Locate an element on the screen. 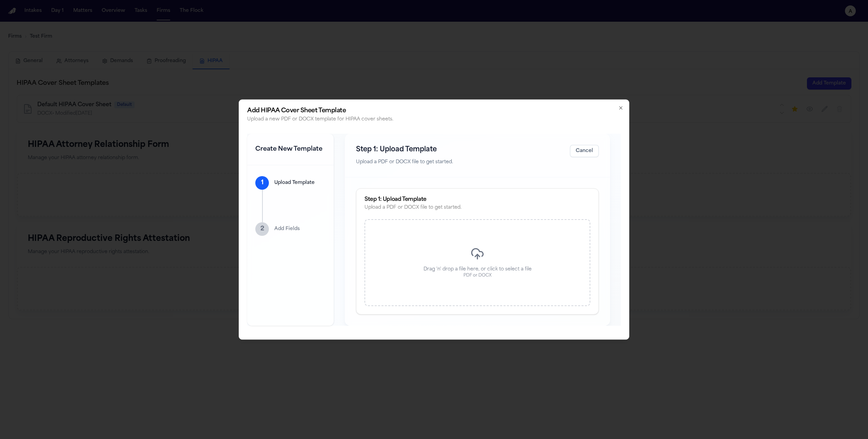 Image resolution: width=868 pixels, height=439 pixels. p: Upload Template is located at coordinates (294, 183).